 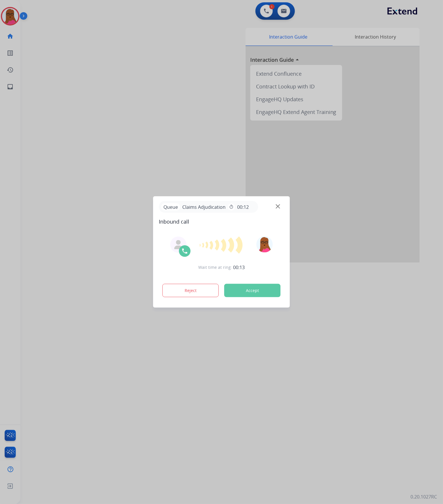 I want to click on button: Accept, so click(x=253, y=291).